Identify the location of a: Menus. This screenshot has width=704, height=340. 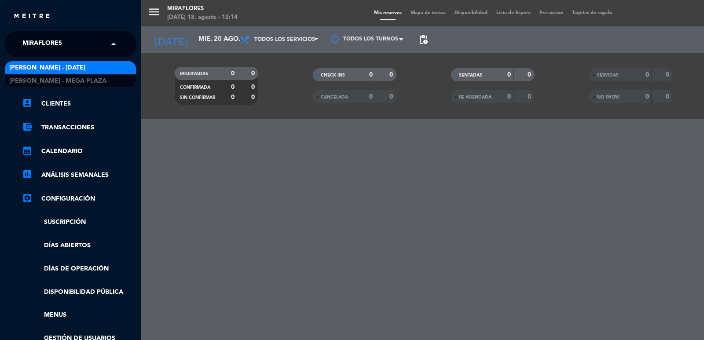
(79, 315).